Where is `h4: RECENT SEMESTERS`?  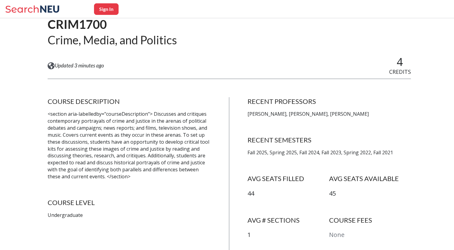 h4: RECENT SEMESTERS is located at coordinates (329, 140).